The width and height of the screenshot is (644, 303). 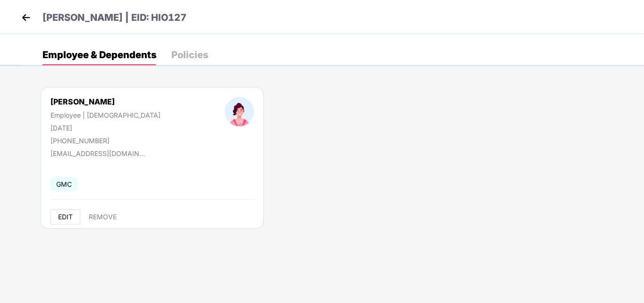 What do you see at coordinates (64, 184) in the screenshot?
I see `span: GMC` at bounding box center [64, 184].